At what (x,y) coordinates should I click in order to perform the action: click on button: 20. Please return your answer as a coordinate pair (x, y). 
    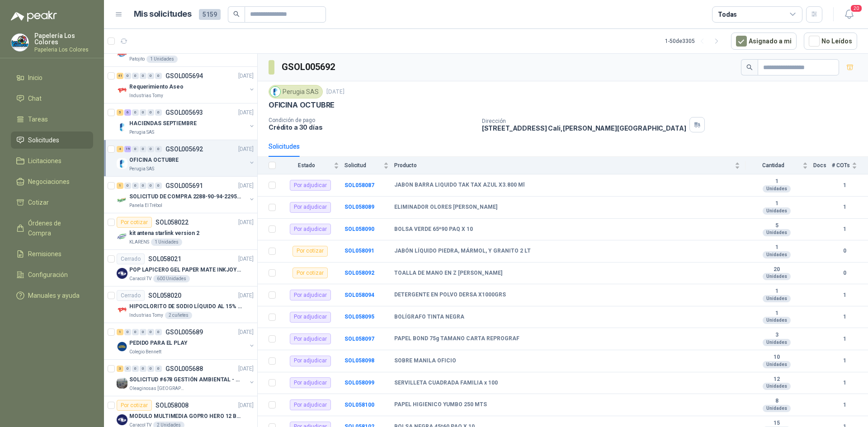
    Looking at the image, I should click on (849, 15).